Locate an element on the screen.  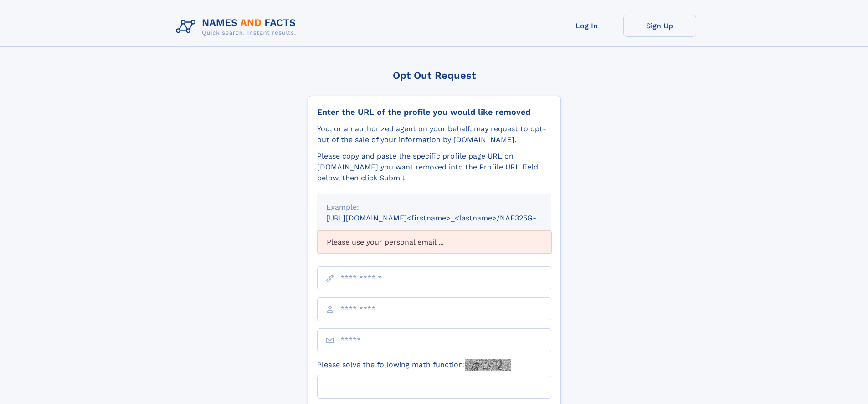
a: Log In is located at coordinates (587, 26).